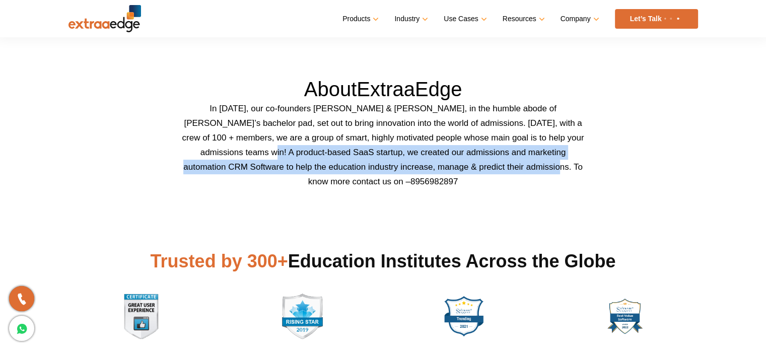 This screenshot has width=766, height=350. Describe the element at coordinates (409, 89) in the screenshot. I see `span: ExtraaEdge` at that location.